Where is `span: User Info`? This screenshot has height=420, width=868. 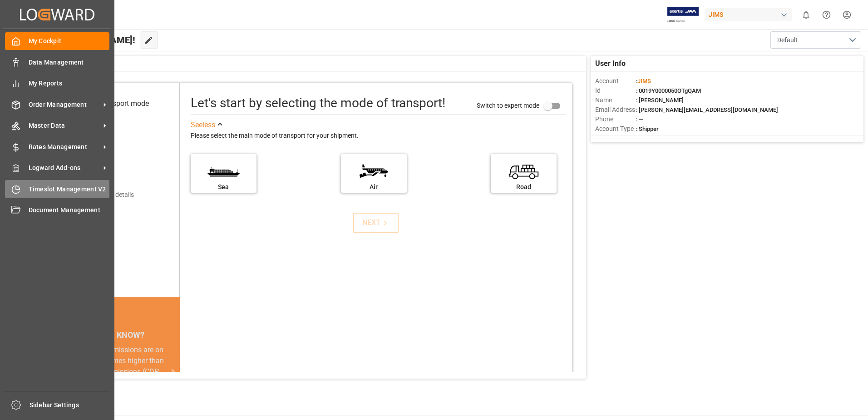
span: User Info is located at coordinates (610, 64).